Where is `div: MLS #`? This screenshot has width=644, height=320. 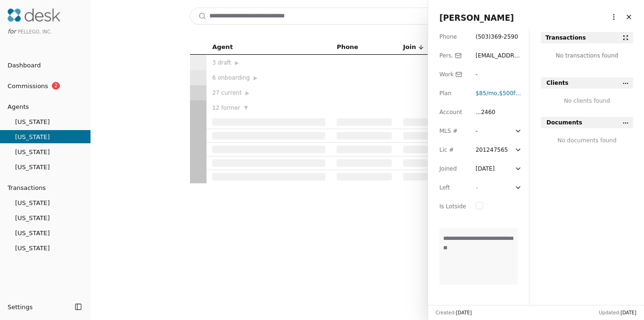 div: MLS # is located at coordinates (452, 131).